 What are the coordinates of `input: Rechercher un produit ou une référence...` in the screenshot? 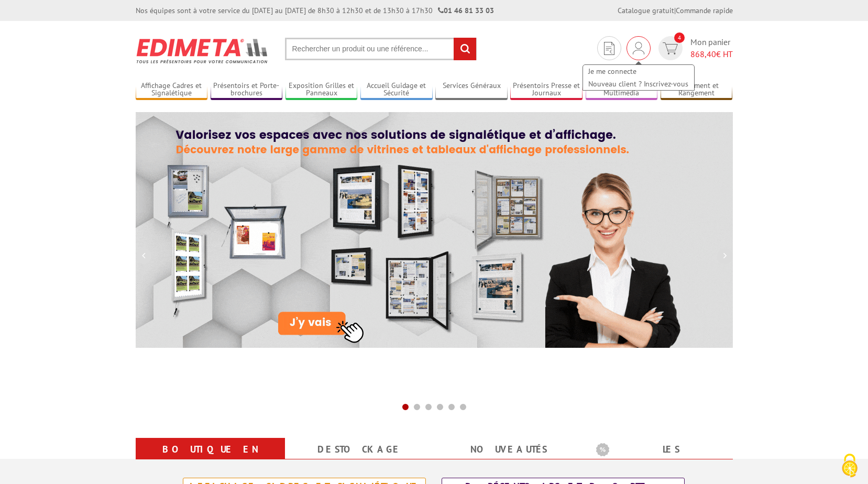 It's located at (381, 48).